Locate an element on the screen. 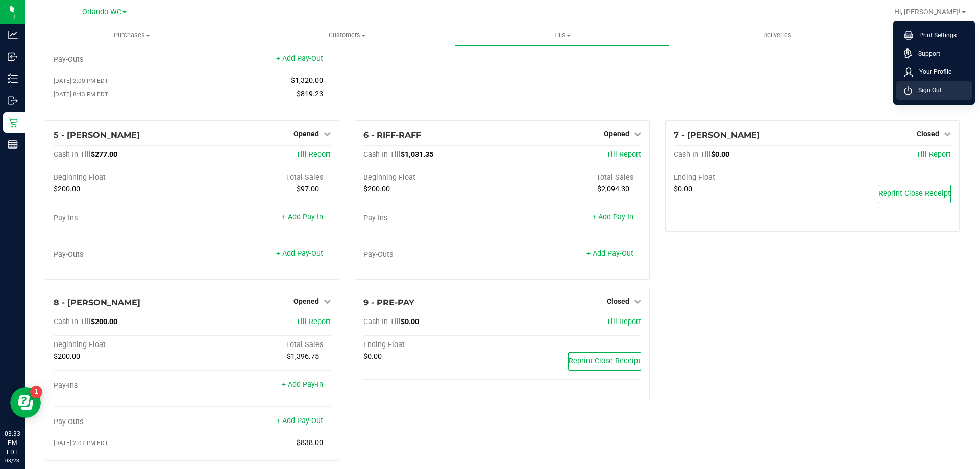  a: Support is located at coordinates (936, 53).